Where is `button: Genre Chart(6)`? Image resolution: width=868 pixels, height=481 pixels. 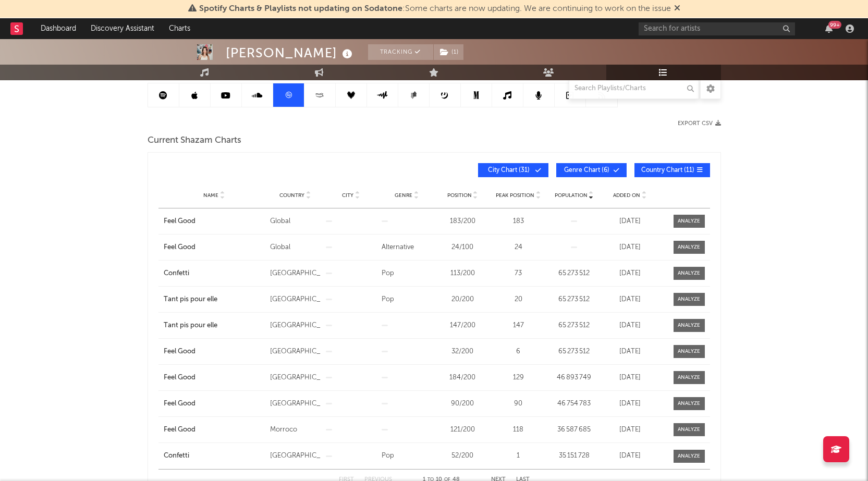 button: Genre Chart(6) is located at coordinates (591, 170).